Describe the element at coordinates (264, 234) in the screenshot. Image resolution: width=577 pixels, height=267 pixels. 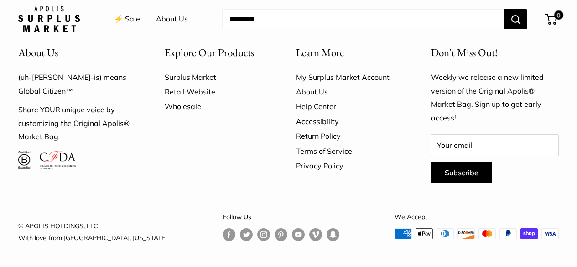
I see `a: Follow us on Instagram` at that location.